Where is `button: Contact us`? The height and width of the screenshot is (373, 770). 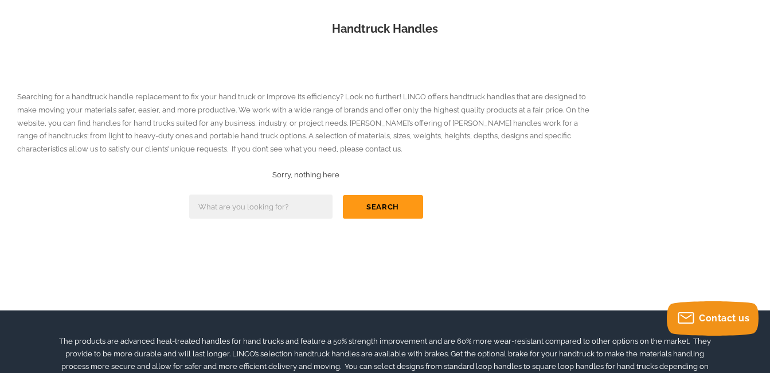
button: Contact us is located at coordinates (712, 318).